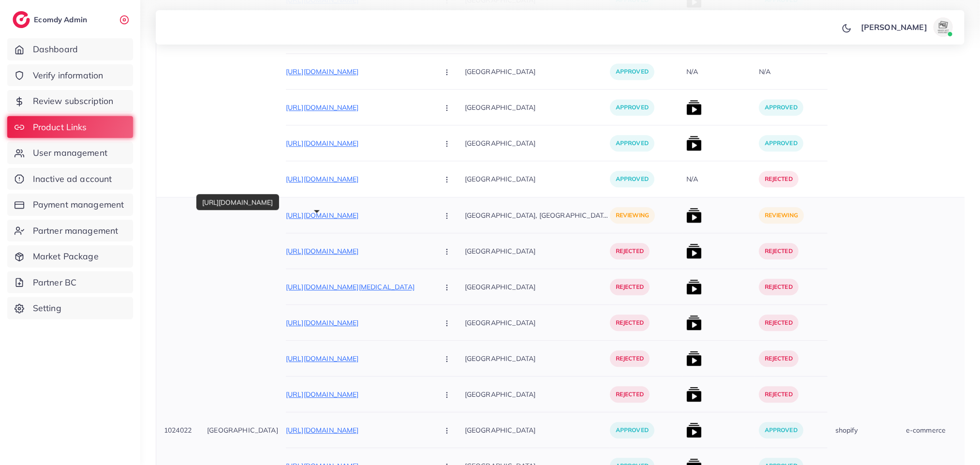 This screenshot has height=465, width=980. Describe the element at coordinates (70, 101) in the screenshot. I see `a: Review subscription` at that location.